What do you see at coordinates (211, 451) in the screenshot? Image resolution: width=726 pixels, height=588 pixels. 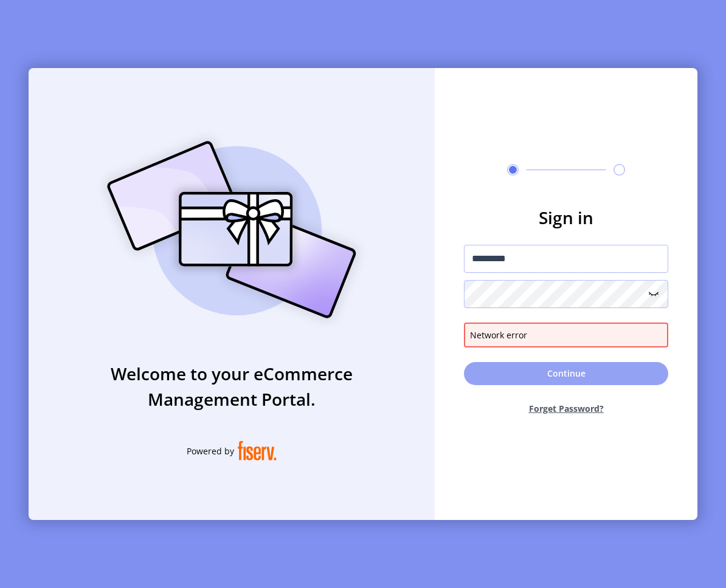 I see `span: Powered by` at bounding box center [211, 451].